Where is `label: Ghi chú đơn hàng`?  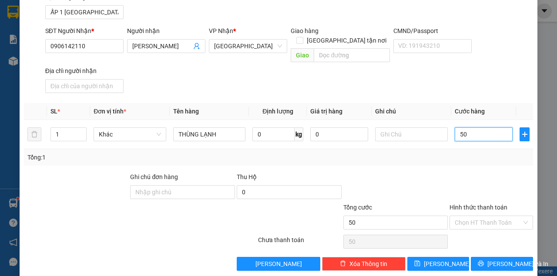
label: Ghi chú đơn hàng is located at coordinates (154, 177).